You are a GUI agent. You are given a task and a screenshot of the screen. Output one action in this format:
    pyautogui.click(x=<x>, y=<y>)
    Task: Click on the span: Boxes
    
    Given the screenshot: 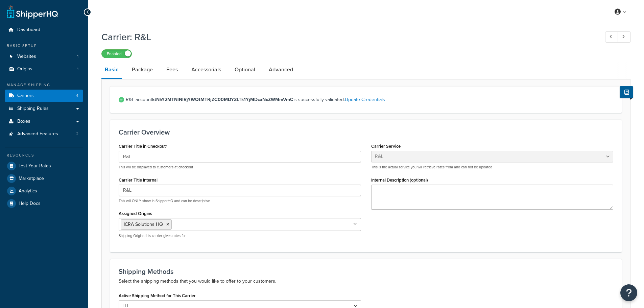 What is the action you would take?
    pyautogui.click(x=24, y=121)
    